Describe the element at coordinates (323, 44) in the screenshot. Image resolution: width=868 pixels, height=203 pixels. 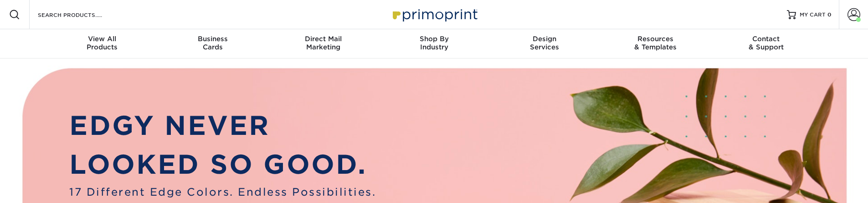
I see `a: Direct MailMarketing` at that location.